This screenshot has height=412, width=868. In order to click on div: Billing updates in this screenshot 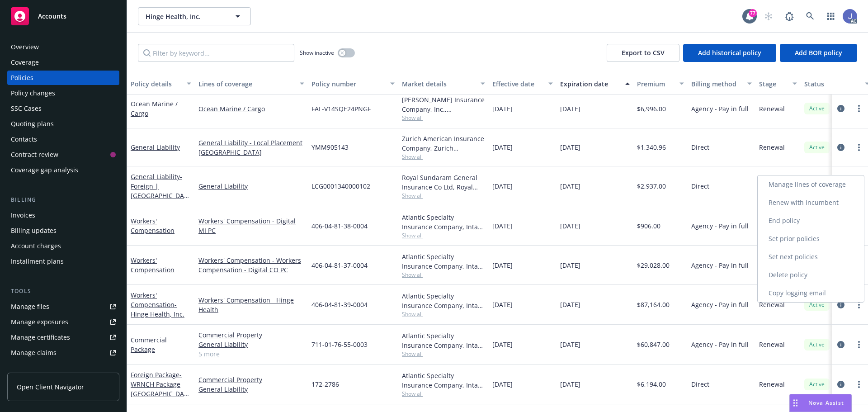, I will do `click(33, 231)`.